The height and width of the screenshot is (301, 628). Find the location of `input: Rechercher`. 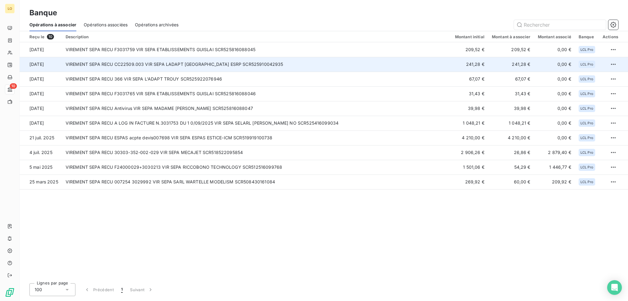

input: Rechercher is located at coordinates (560, 25).